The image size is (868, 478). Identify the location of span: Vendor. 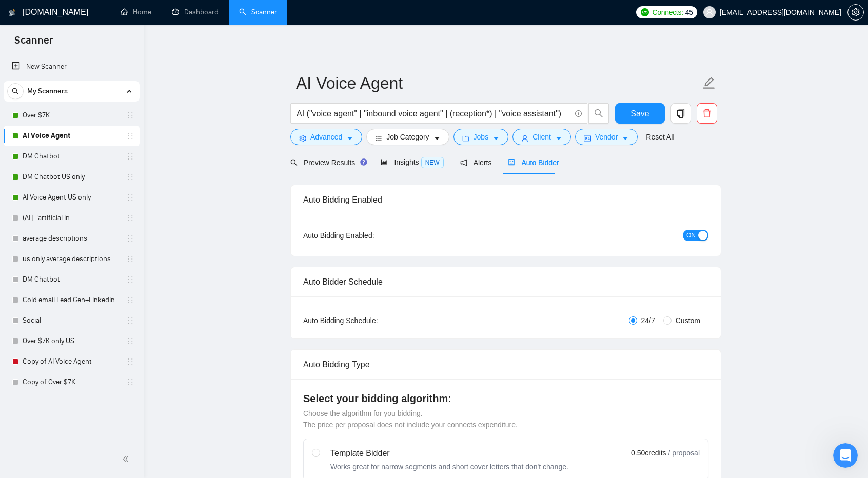
(606, 137).